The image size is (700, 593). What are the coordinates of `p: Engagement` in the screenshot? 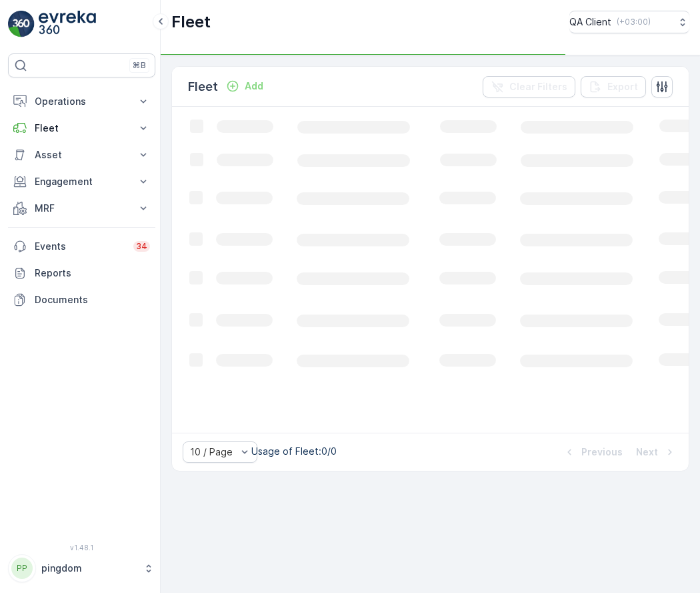 It's located at (81, 182).